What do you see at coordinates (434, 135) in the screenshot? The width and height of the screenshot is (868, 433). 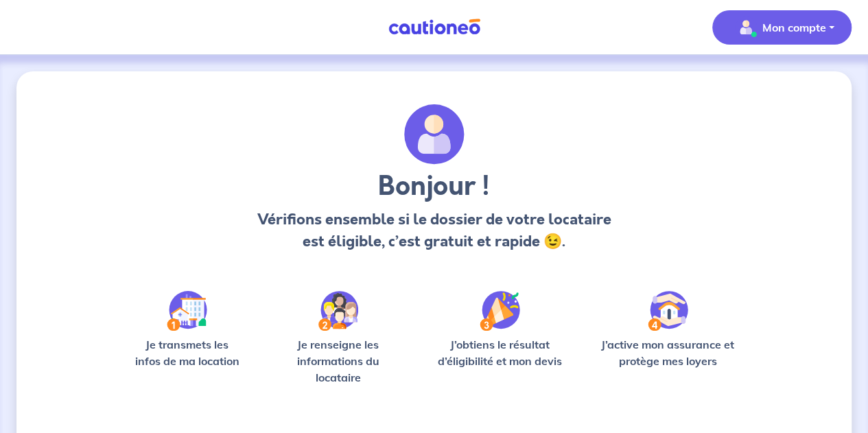 I see `img: archivate` at bounding box center [434, 135].